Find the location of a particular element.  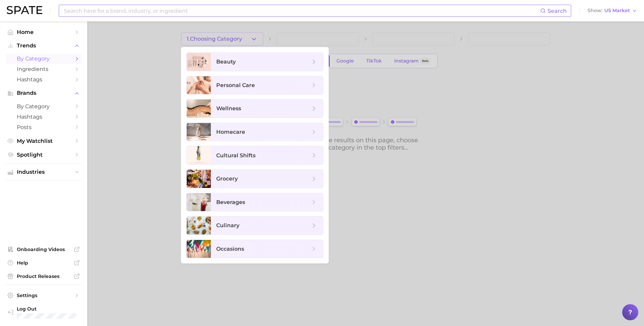

a: Settings is located at coordinates (43, 295).